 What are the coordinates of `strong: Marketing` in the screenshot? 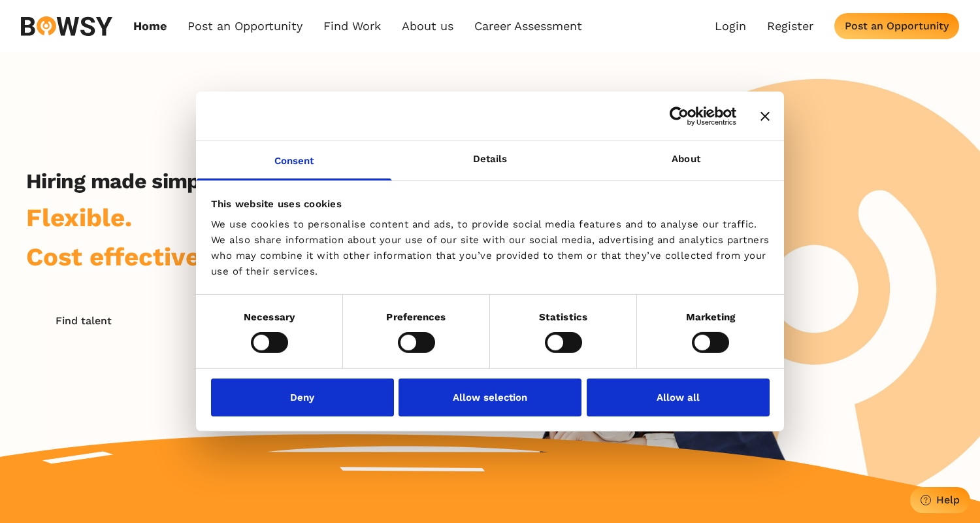 It's located at (711, 317).